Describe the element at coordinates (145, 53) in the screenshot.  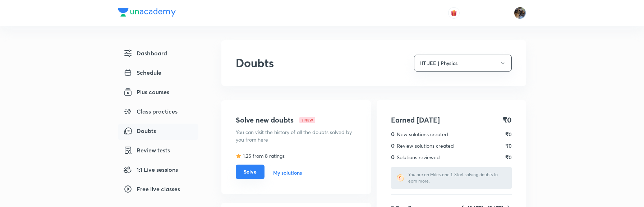
I see `span: Dashboard` at that location.